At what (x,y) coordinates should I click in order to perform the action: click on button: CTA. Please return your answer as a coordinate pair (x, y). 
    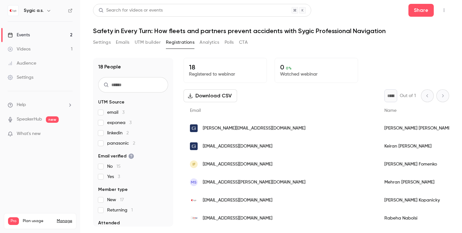
    Looking at the image, I should click on (243, 42).